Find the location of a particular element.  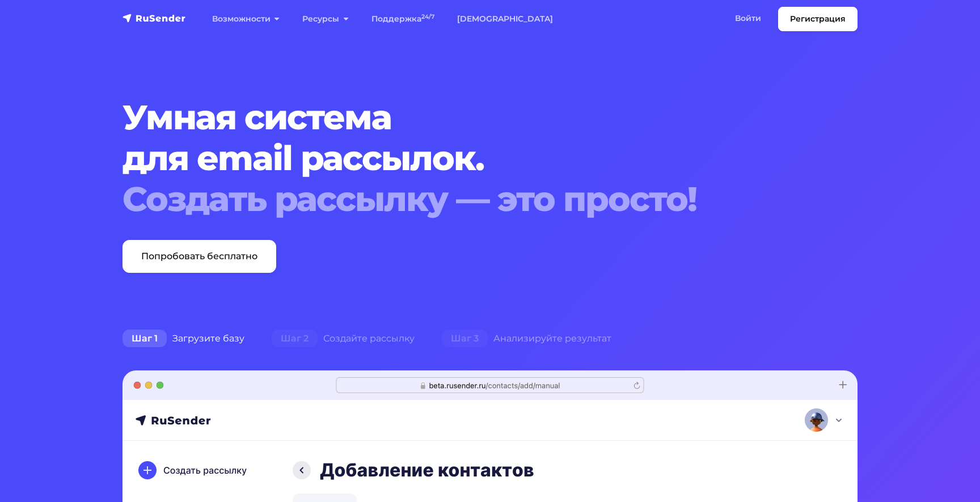

a: Ресурсы is located at coordinates (325, 19).